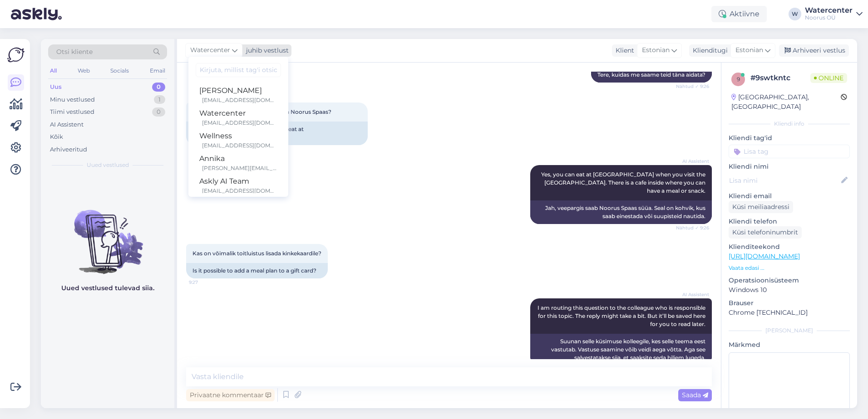  I want to click on span: I am routing this question to the colleague who is responsible for this topic. The reply might ta..., so click(622, 316).